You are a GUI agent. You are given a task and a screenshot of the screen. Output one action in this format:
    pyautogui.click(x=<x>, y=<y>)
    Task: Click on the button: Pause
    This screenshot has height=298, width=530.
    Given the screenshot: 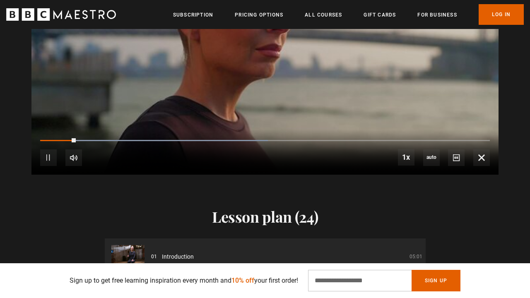 What is the action you would take?
    pyautogui.click(x=48, y=158)
    